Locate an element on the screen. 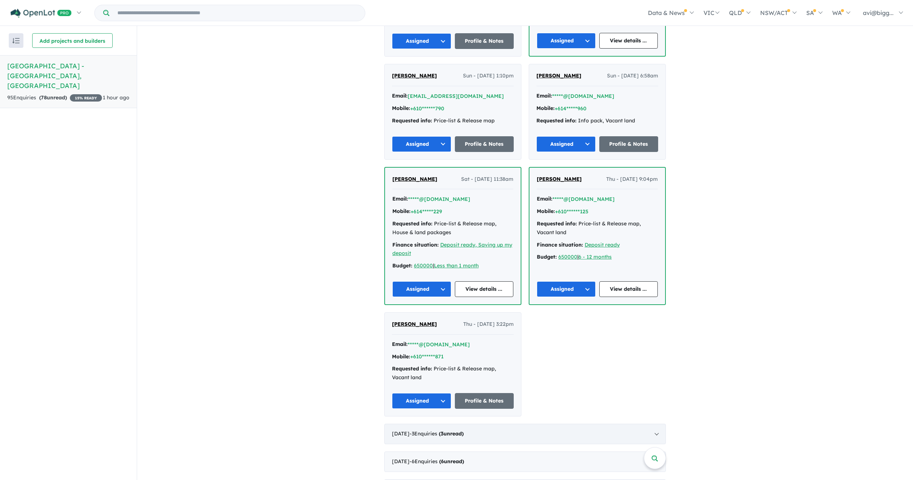  span: - 6 Enquir ies is located at coordinates (436, 462).